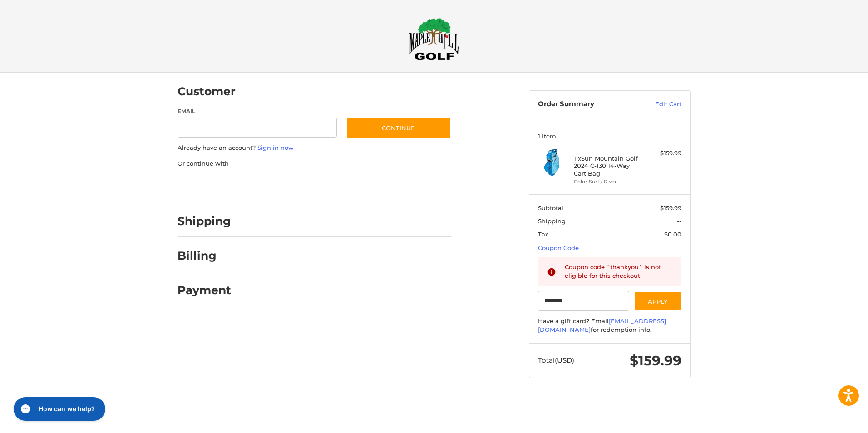 The height and width of the screenshot is (433, 868). I want to click on button: Apply, so click(658, 301).